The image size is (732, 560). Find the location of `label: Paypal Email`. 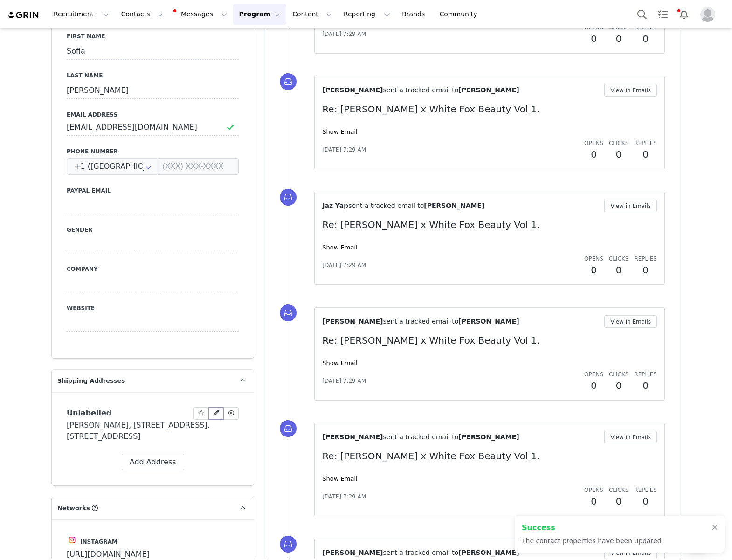

label: Paypal Email is located at coordinates (152, 190).